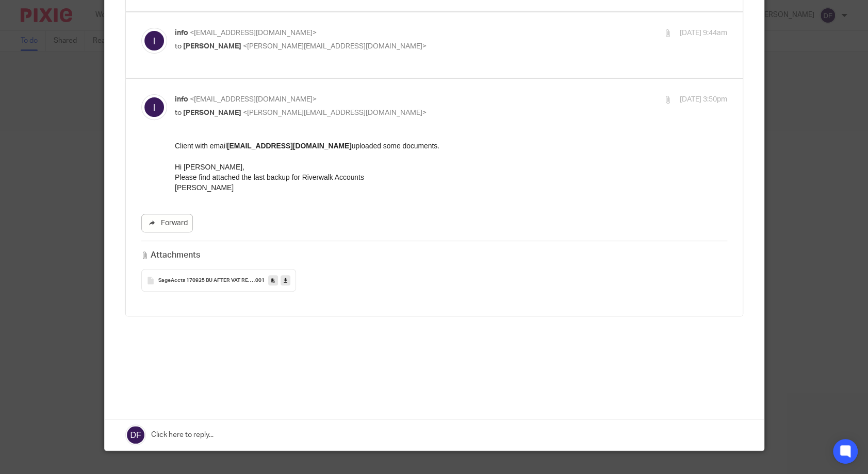 This screenshot has height=474, width=868. I want to click on span: .001, so click(260, 281).